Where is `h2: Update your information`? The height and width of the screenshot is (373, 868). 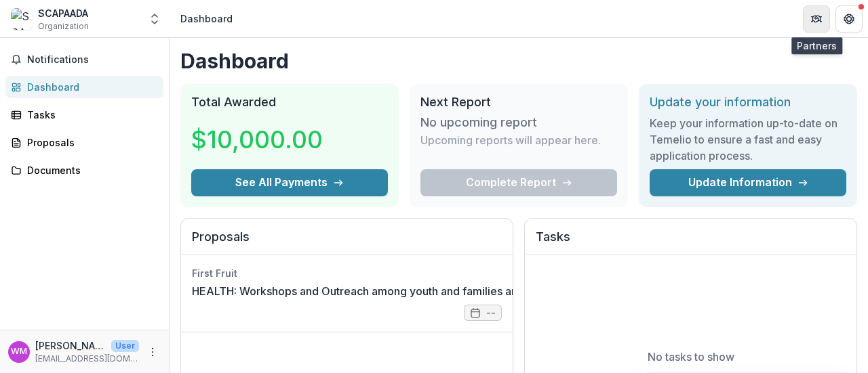
h2: Update your information is located at coordinates (748, 102).